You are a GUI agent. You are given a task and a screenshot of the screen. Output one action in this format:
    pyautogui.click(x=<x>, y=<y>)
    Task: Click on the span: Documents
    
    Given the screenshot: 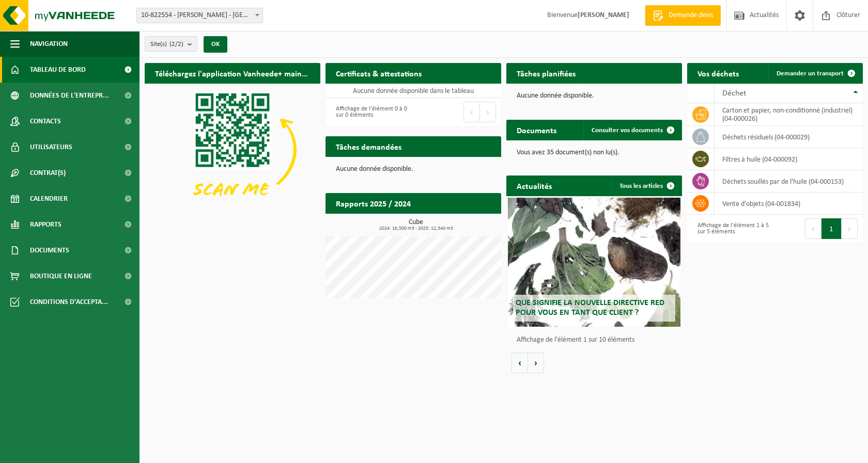 What is the action you would take?
    pyautogui.click(x=50, y=250)
    